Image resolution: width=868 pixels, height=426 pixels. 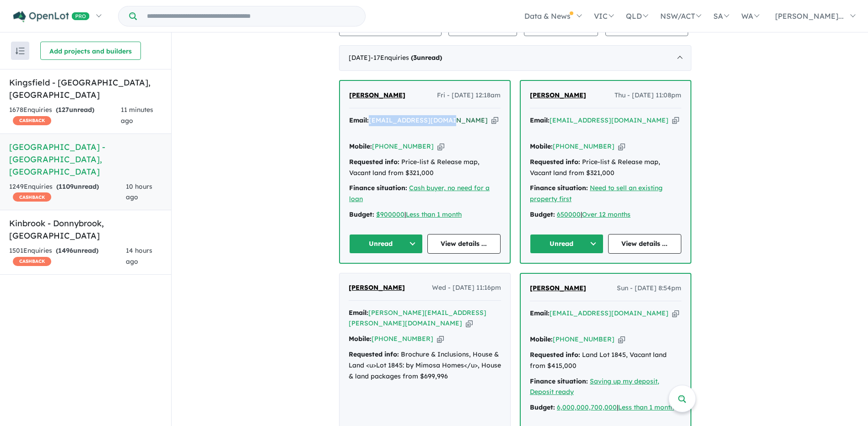 What do you see at coordinates (137, 115) in the screenshot?
I see `span: 11 minutes ago` at bounding box center [137, 115].